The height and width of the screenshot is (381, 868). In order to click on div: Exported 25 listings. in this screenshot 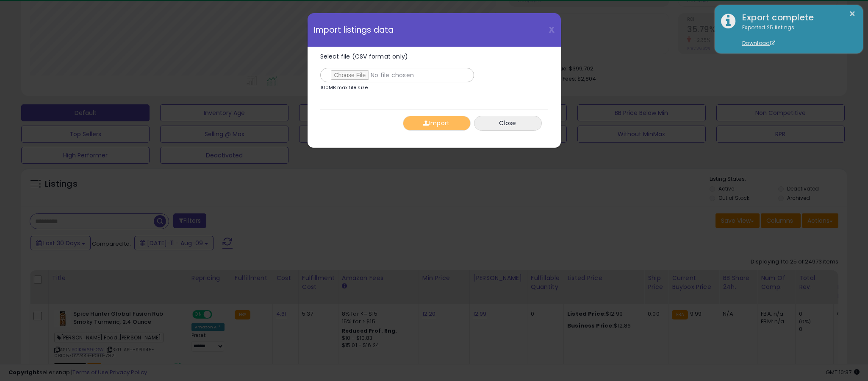, I will do `click(796, 36)`.